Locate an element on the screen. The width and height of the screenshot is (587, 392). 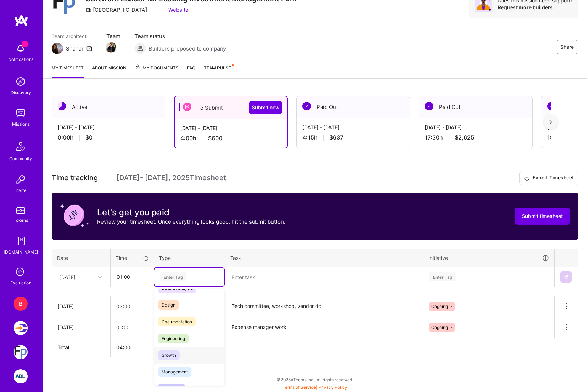
th: Date is located at coordinates (81, 258).